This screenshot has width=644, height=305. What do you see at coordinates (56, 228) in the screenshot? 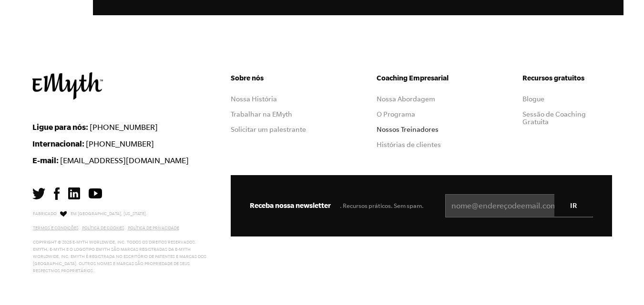
I see `font: Termos e Condições` at bounding box center [56, 228].